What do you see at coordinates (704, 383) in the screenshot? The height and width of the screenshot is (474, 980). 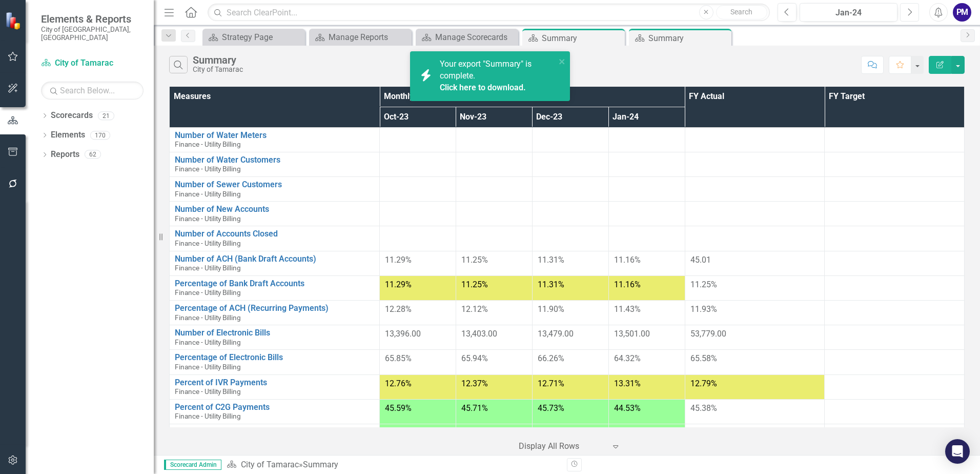 I see `span: 12.79%` at bounding box center [704, 383].